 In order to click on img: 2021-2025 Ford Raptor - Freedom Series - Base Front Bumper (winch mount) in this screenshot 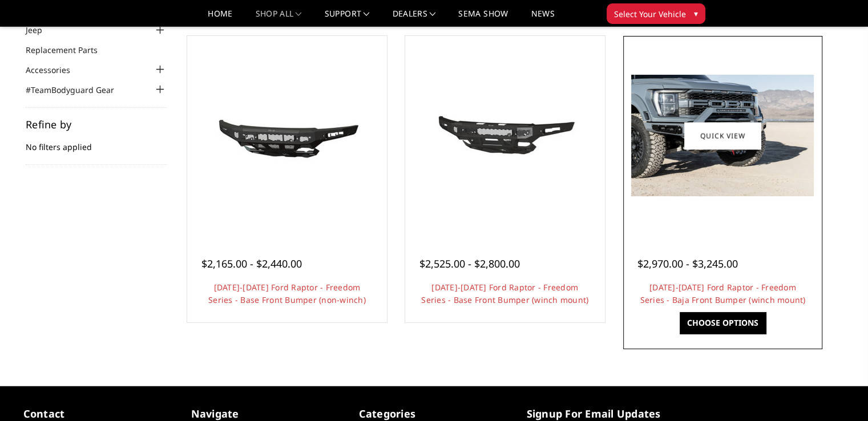, I will do `click(505, 136)`.